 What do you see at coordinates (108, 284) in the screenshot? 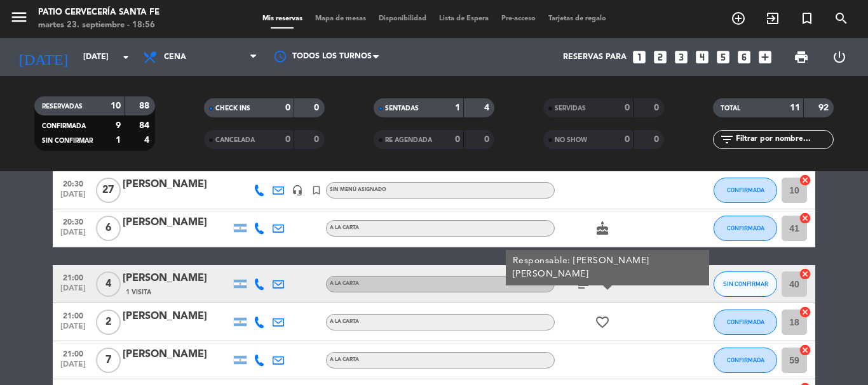
I see `span: 4` at bounding box center [108, 284].